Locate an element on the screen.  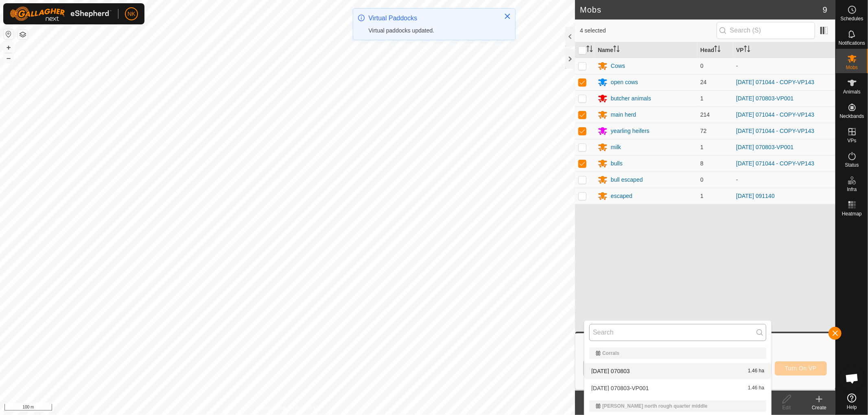
div: milk is located at coordinates (616, 147).